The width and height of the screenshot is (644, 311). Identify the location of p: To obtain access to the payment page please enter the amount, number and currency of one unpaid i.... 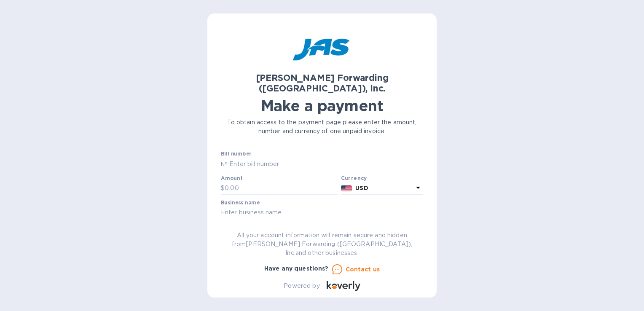
(322, 127).